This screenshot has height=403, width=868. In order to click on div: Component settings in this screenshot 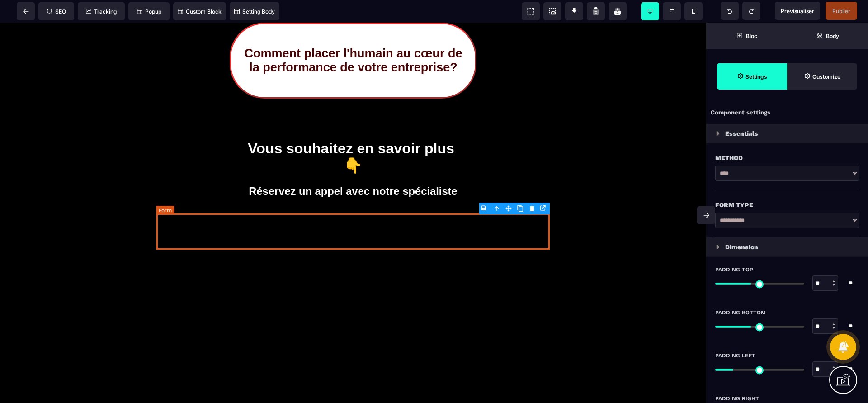, I will do `click(787, 112)`.